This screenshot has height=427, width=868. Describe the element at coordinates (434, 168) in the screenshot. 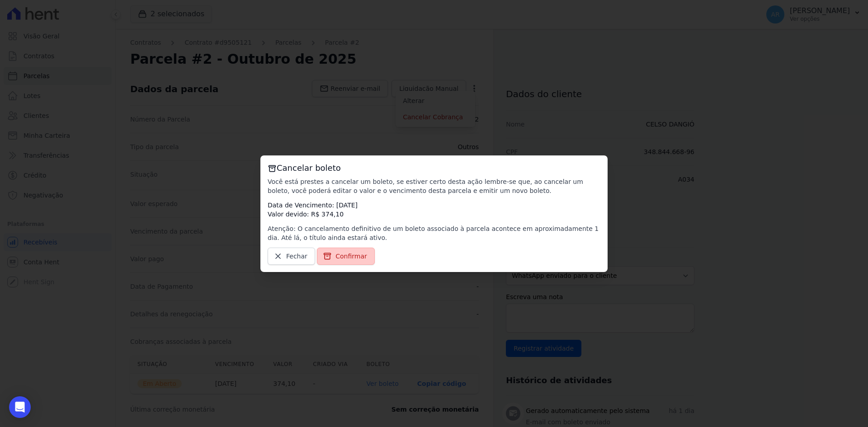

I see `h3: Cancelar boleto` at that location.